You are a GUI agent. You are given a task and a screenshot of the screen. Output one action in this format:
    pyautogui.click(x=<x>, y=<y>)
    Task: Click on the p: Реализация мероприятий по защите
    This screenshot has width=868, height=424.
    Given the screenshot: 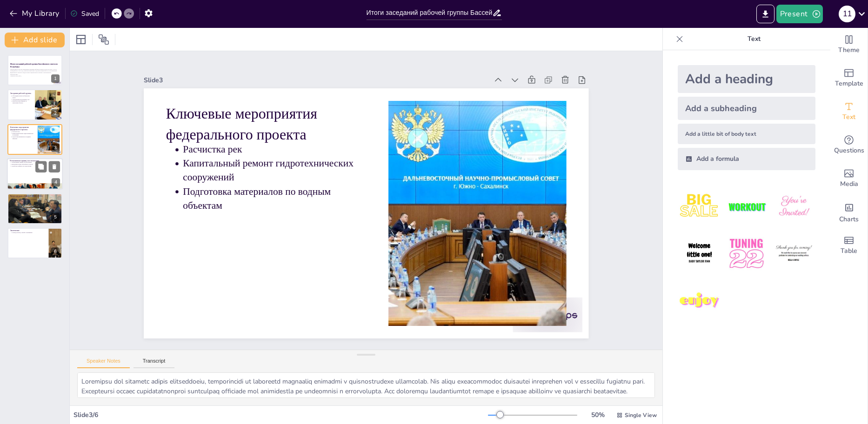 What is the action you would take?
    pyautogui.click(x=36, y=201)
    